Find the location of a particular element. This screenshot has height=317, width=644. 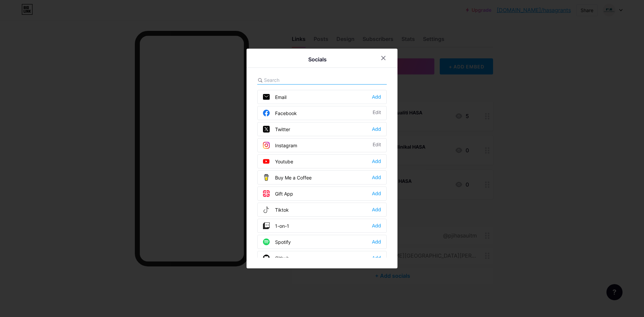

div: Youtube is located at coordinates (278, 161).